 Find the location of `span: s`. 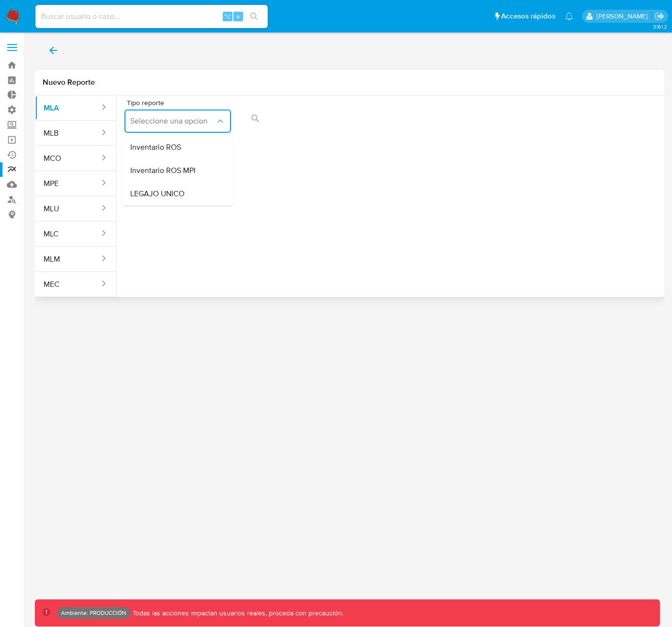

span: s is located at coordinates (238, 16).